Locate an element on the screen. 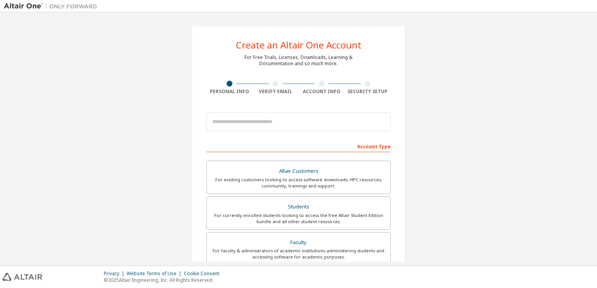 The image size is (597, 288). div: For Free Trials, Licenses, Downloads, Learning & Documentation and so much more. is located at coordinates (298, 61).